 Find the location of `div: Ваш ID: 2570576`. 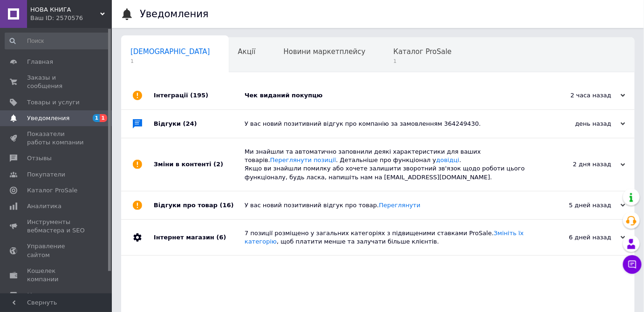

div: Ваш ID: 2570576 is located at coordinates (71, 18).